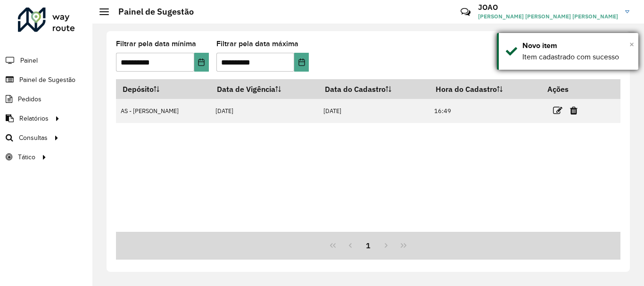 The image size is (644, 286). Describe the element at coordinates (163, 89) in the screenshot. I see `th: Depósito` at that location.